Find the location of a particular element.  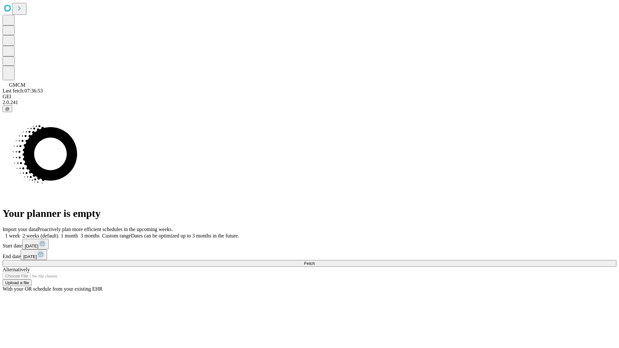

span: 2 weeks (default) is located at coordinates (40, 236).